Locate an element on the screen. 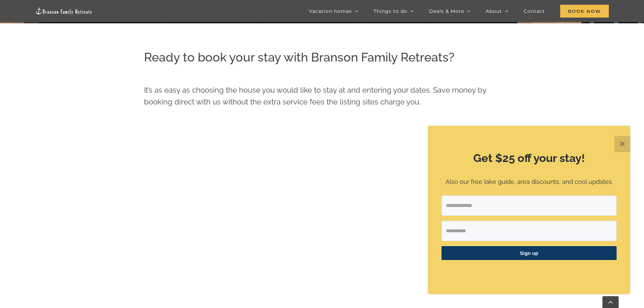  span: Things to do is located at coordinates (391, 11).